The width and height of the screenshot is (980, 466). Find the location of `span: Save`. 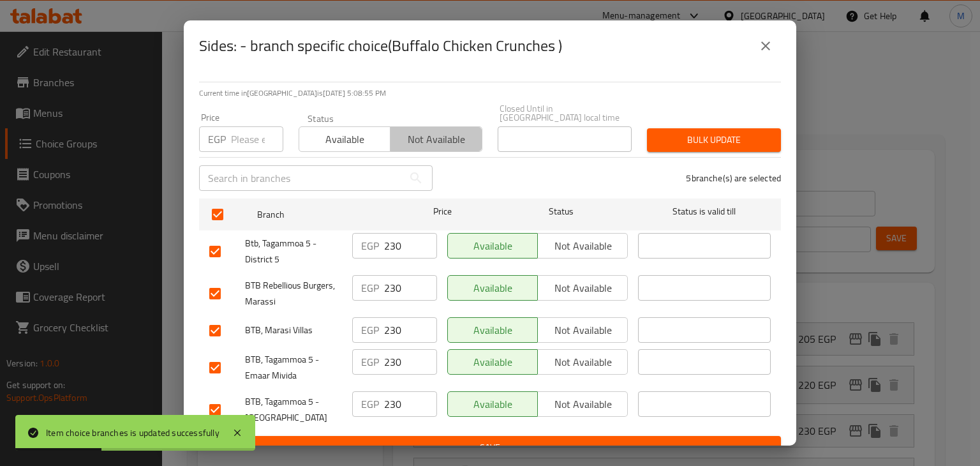

span: Save is located at coordinates (490, 448).